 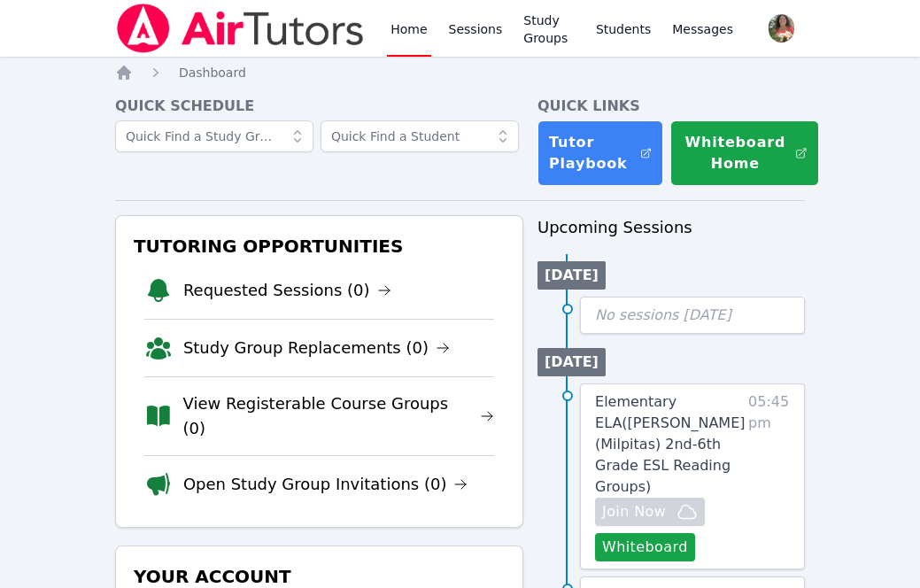 I want to click on span: Dashboard, so click(x=212, y=73).